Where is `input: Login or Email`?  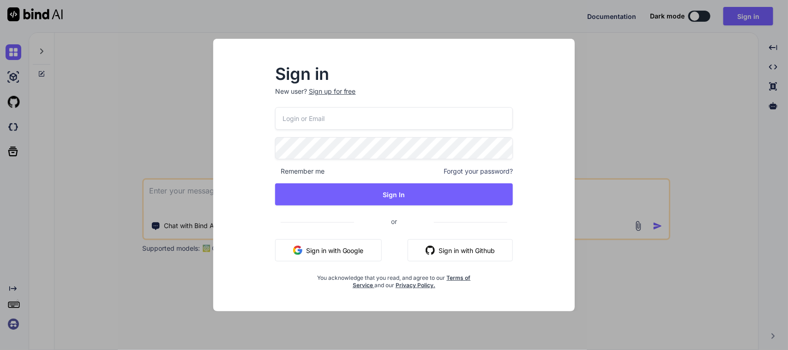 input: Login or Email is located at coordinates (394, 118).